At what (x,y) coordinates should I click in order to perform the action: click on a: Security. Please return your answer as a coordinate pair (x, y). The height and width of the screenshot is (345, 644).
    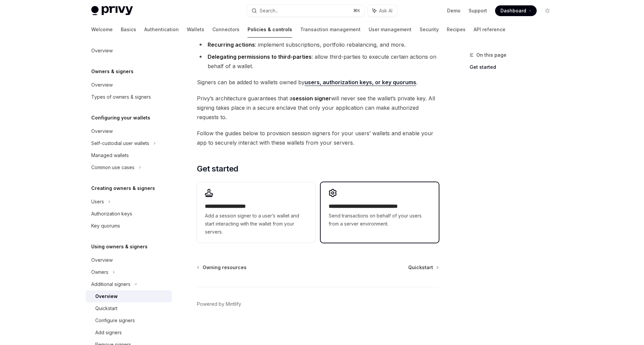
    Looking at the image, I should click on (429, 29).